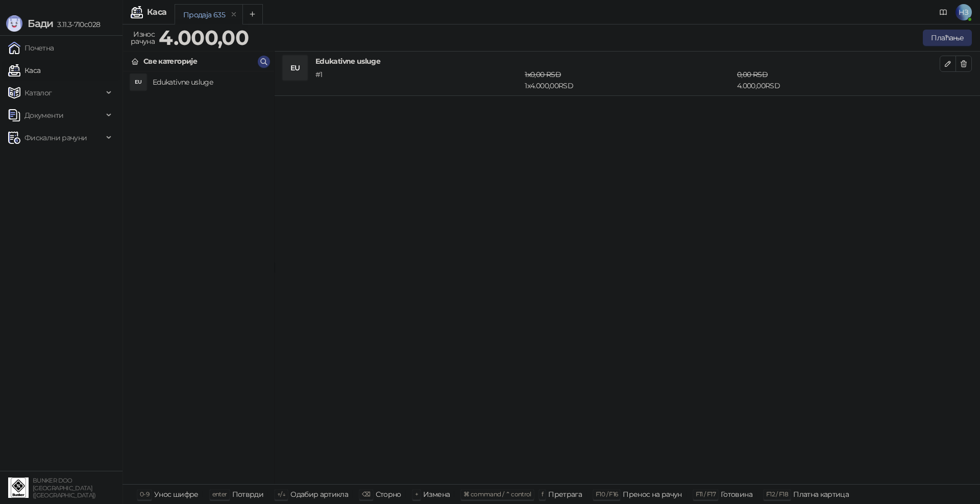 This screenshot has width=980, height=504. What do you see at coordinates (204, 37) in the screenshot?
I see `strong: 4.000,00` at bounding box center [204, 37].